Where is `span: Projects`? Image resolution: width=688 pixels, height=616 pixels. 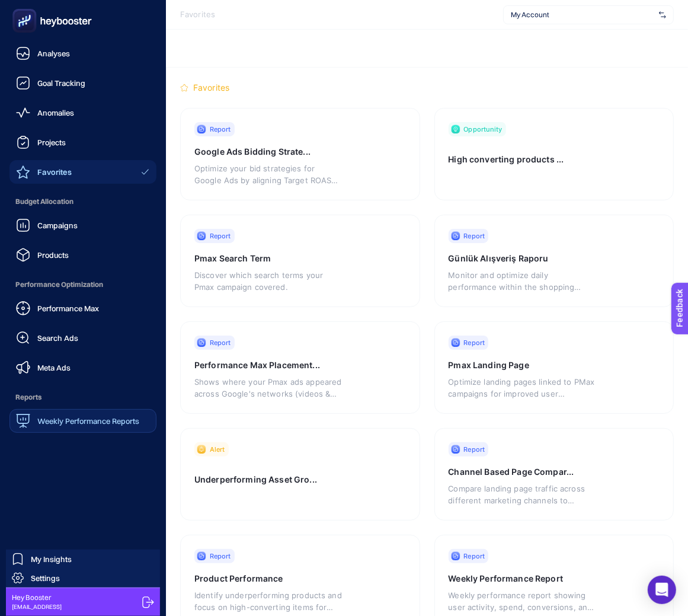
span: Projects is located at coordinates (51, 142).